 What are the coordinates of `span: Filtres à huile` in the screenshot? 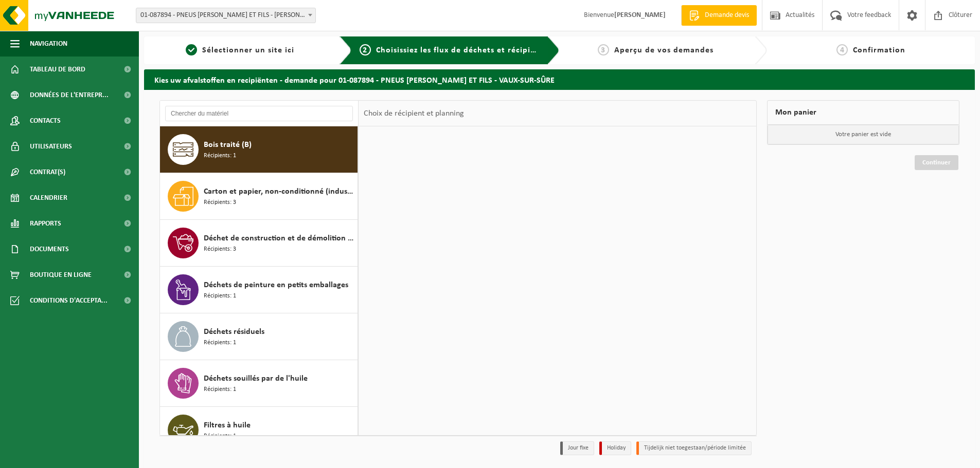 It's located at (227, 425).